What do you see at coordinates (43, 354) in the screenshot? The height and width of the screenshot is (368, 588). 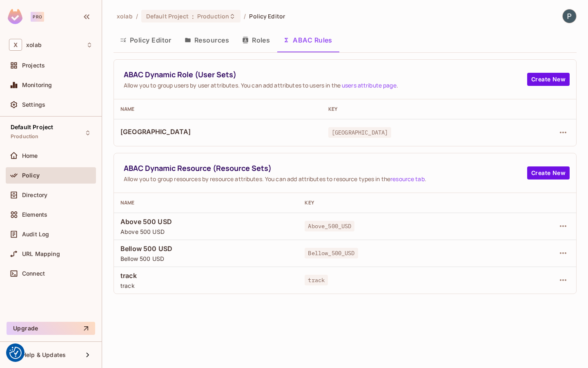 I see `span: Help & Updates` at bounding box center [43, 354].